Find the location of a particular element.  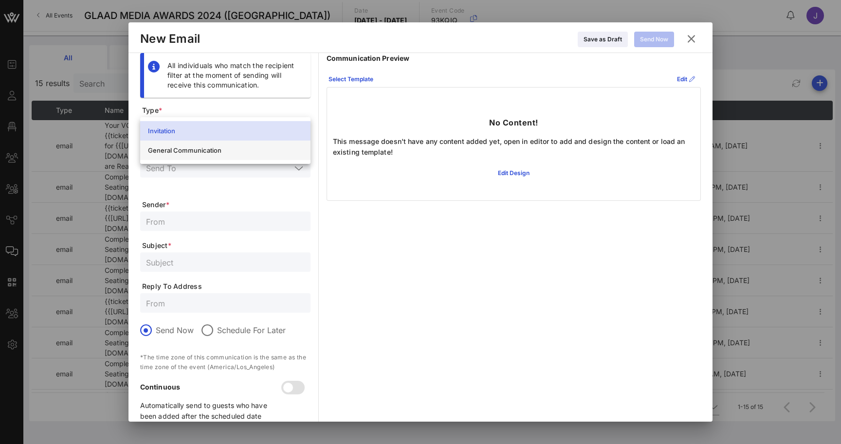

div: Send Now is located at coordinates (654, 39).